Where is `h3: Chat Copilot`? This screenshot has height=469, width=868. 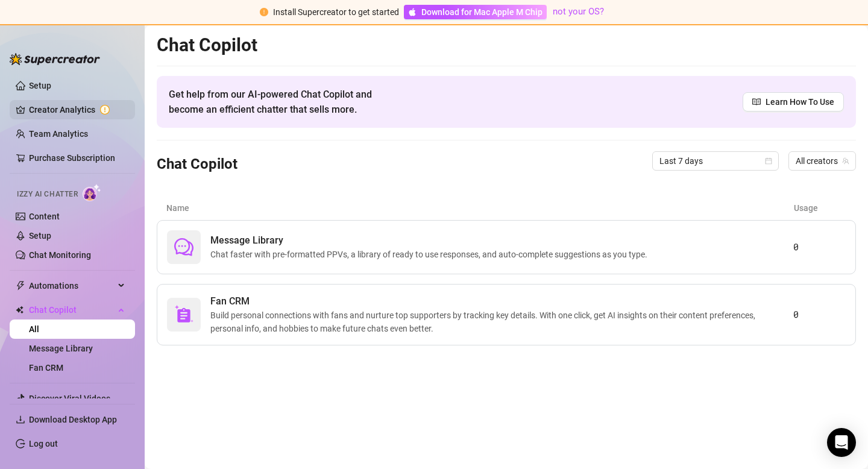 h3: Chat Copilot is located at coordinates (197, 164).